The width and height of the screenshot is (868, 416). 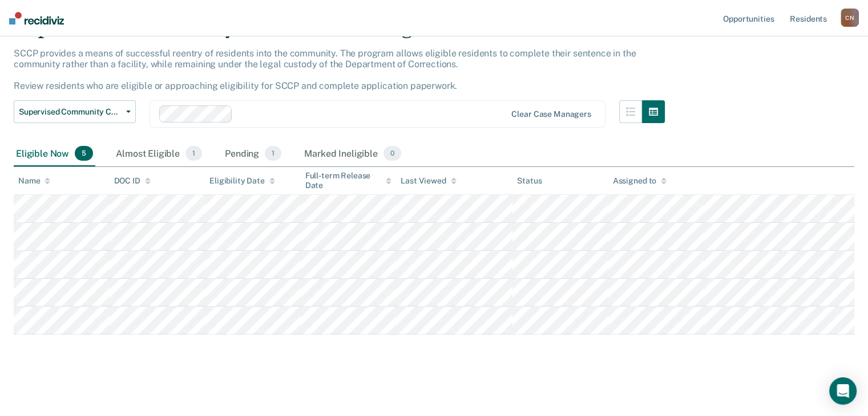 What do you see at coordinates (349, 181) in the screenshot?
I see `div: Full-term Release Date` at bounding box center [349, 181].